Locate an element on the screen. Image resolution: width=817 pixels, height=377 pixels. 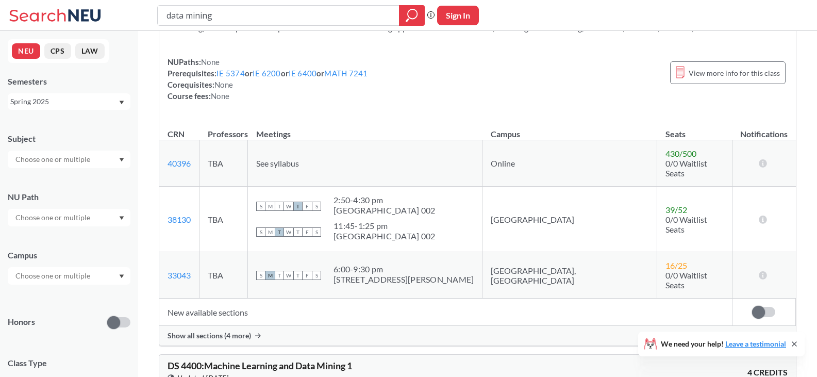
span: 39 / 52 is located at coordinates (676, 209).